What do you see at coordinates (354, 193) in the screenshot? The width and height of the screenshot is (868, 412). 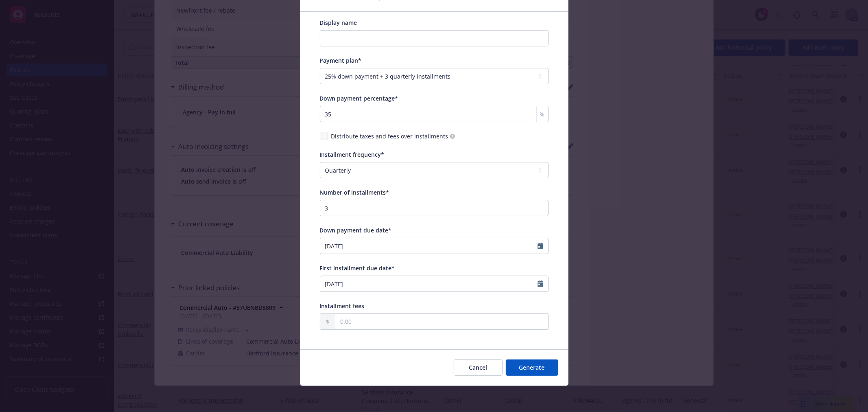 I see `span: Number of installments*` at bounding box center [354, 193].